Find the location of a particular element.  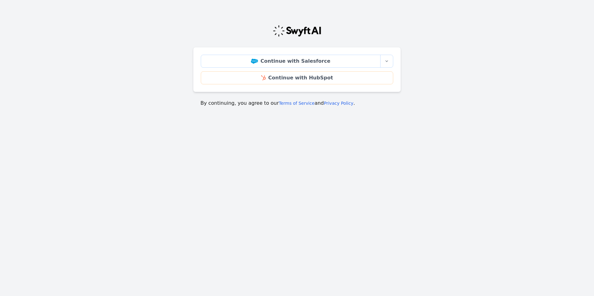

a: Continue with HubSpot is located at coordinates (297, 78).